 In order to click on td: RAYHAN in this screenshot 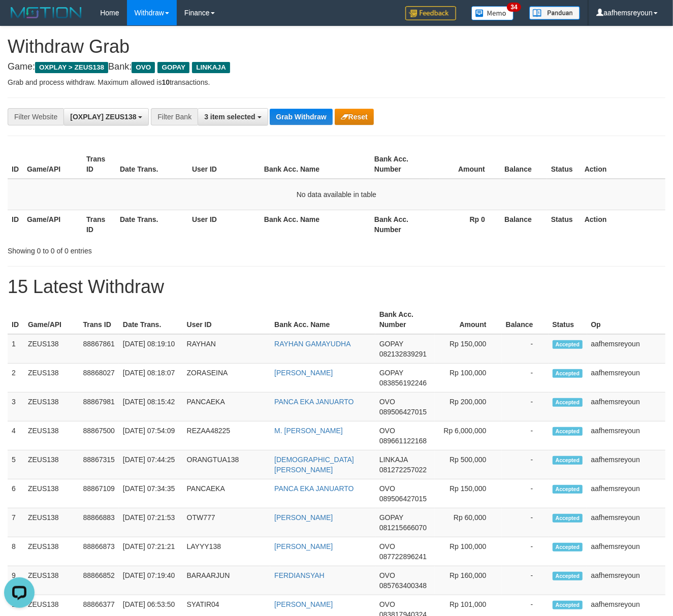, I will do `click(226, 349)`.